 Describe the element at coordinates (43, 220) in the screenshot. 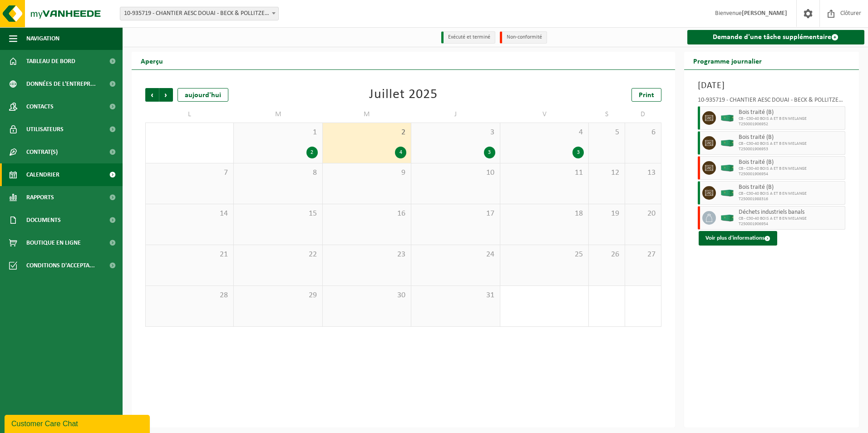

I see `span: Documents` at that location.